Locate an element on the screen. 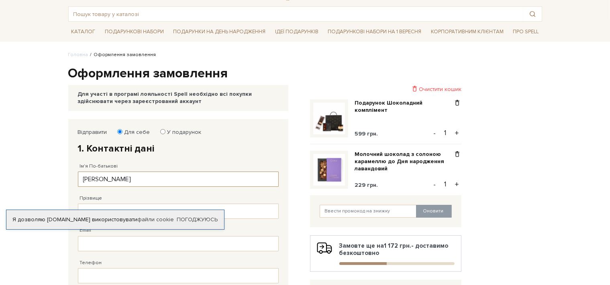  div: Замовте ще на - доставимо безкоштовно is located at coordinates (385, 254).